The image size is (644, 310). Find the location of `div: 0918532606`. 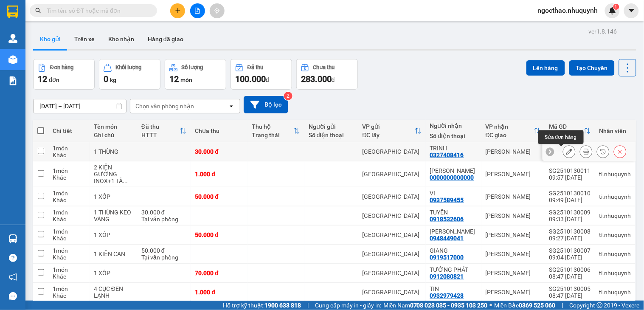

div: 0918532606 is located at coordinates (447, 219).